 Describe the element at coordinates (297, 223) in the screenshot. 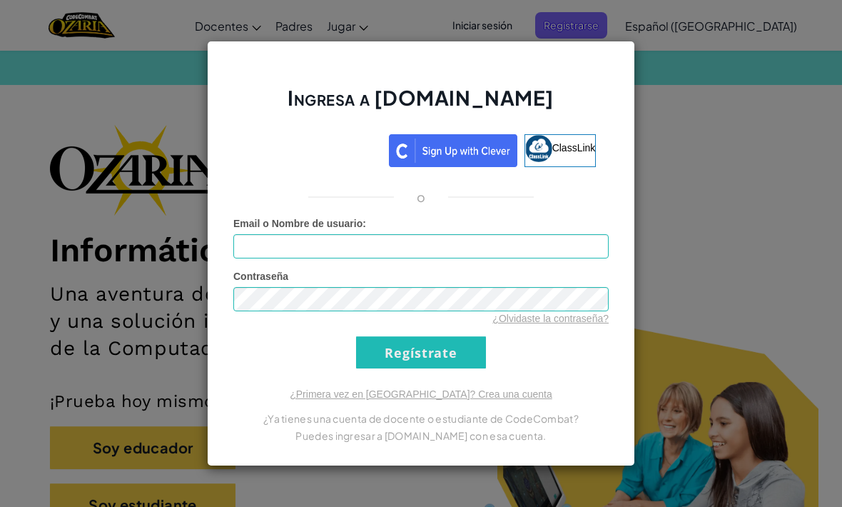

I see `span: Email o Nombre de usuario` at that location.